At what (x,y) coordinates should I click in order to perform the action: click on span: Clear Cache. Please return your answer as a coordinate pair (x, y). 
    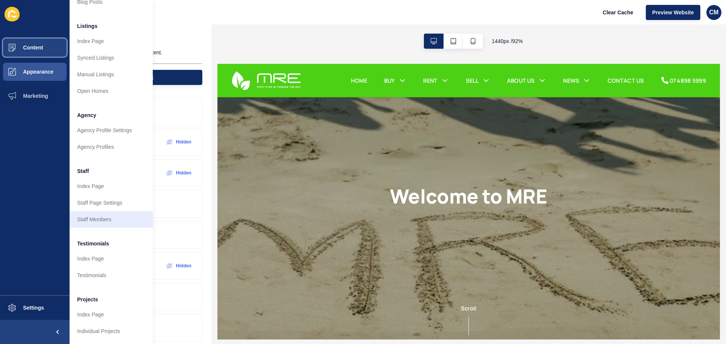
    Looking at the image, I should click on (618, 12).